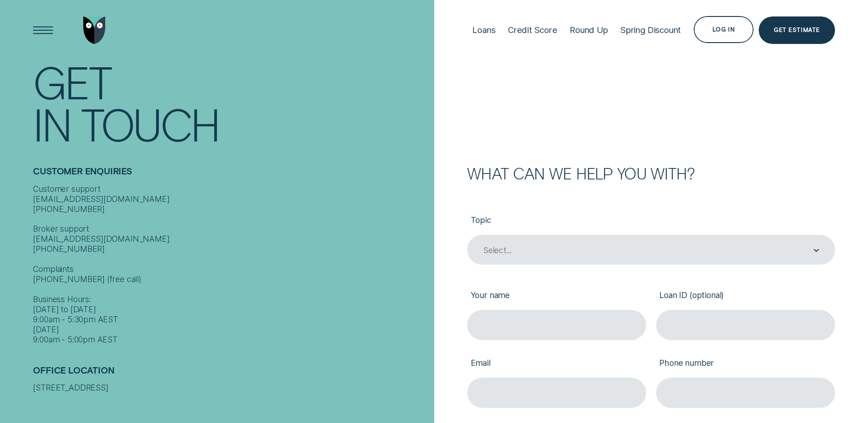 Image resolution: width=868 pixels, height=423 pixels. Describe the element at coordinates (589, 30) in the screenshot. I see `div: Round Up` at that location.